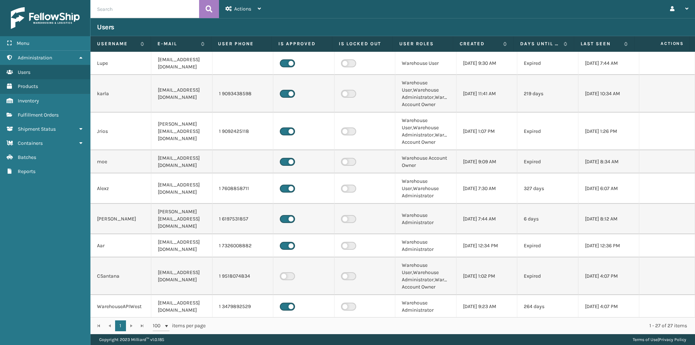 This screenshot has width=695, height=345. Describe the element at coordinates (121, 94) in the screenshot. I see `td: karla` at that location.